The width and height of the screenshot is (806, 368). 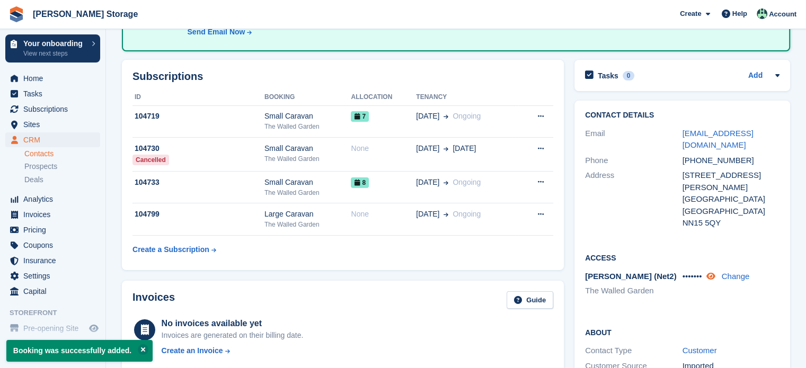 I want to click on div: 104719, so click(x=198, y=116).